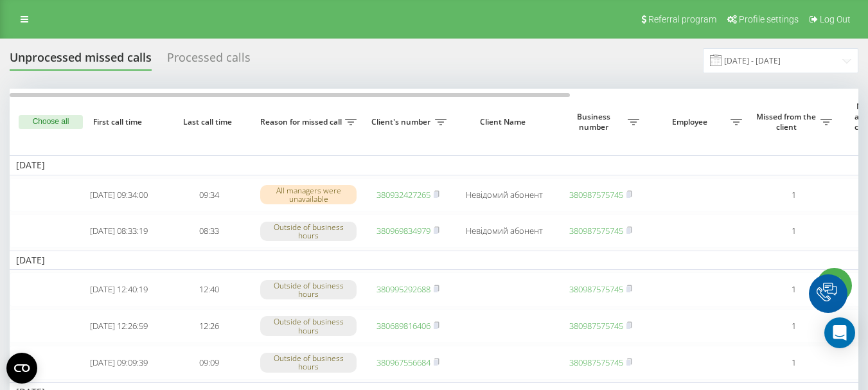  I want to click on div: All managers were unavailable, so click(308, 195).